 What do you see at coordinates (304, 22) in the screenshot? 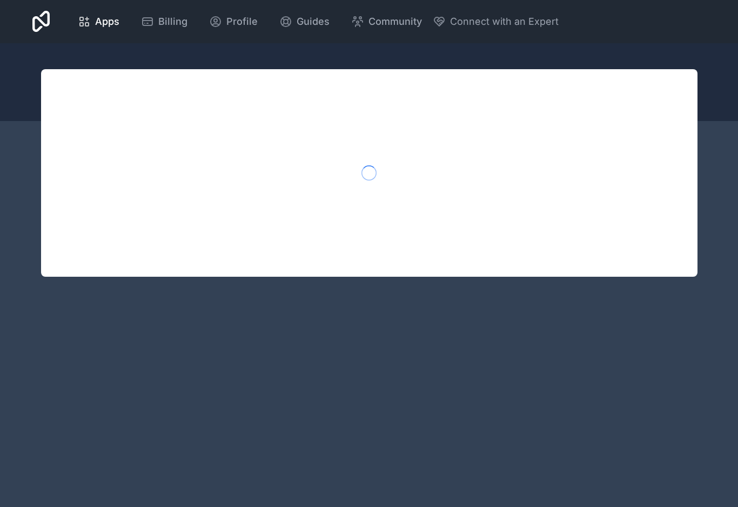
I see `a: Guides` at bounding box center [304, 22].